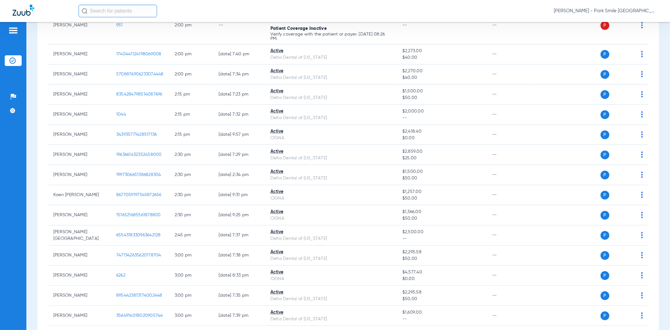 The image size is (670, 330). I want to click on span: $2,500.00, so click(442, 232).